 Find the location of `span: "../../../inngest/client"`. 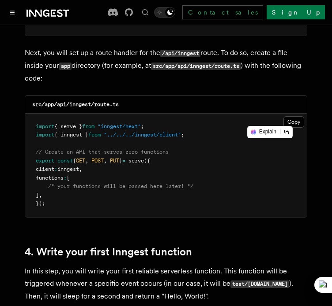

span: "../../../inngest/client" is located at coordinates (142, 135).